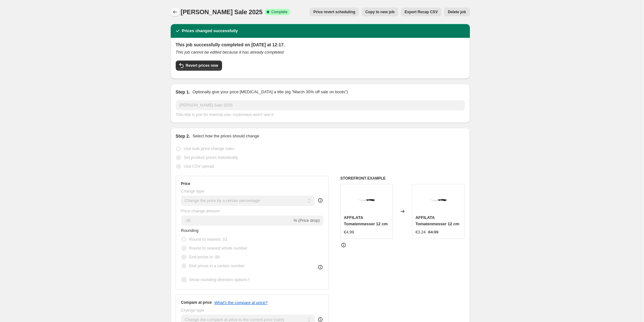 The image size is (644, 322). I want to click on span: Round to nearest .01, so click(208, 239).